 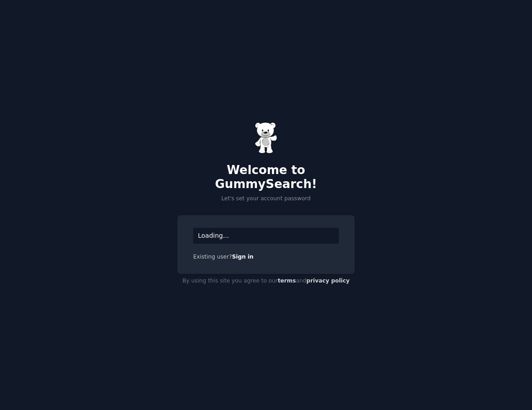 I want to click on div: Loading..., so click(x=266, y=236).